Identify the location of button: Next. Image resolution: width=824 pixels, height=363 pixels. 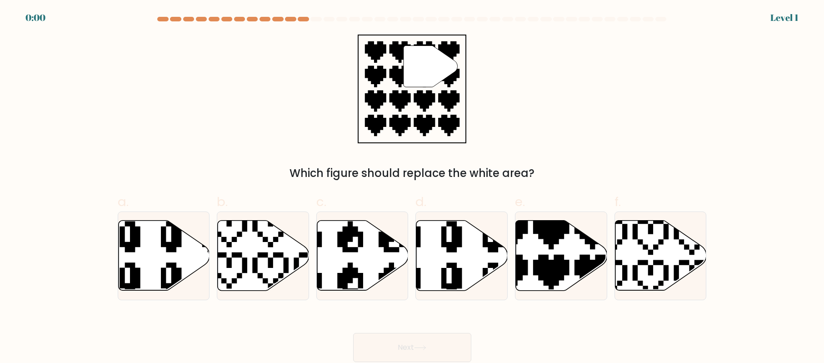
(412, 347).